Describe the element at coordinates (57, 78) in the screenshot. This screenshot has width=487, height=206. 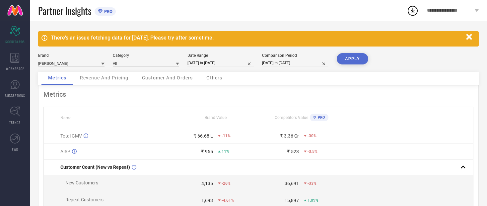
I see `span: Metrics` at that location.